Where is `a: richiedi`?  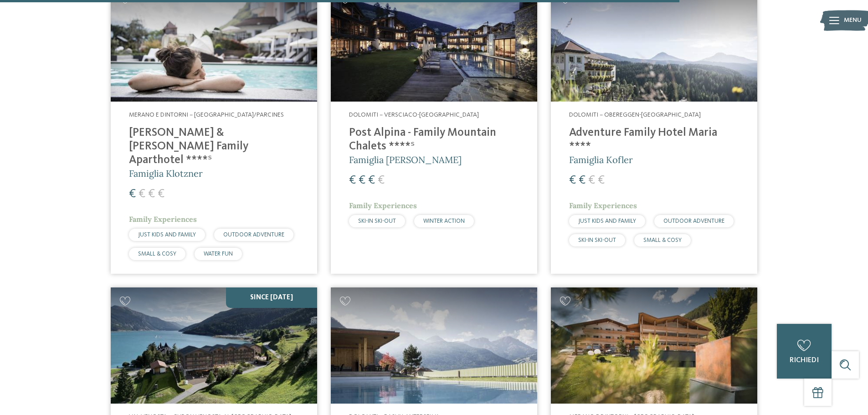 a: richiedi is located at coordinates (804, 351).